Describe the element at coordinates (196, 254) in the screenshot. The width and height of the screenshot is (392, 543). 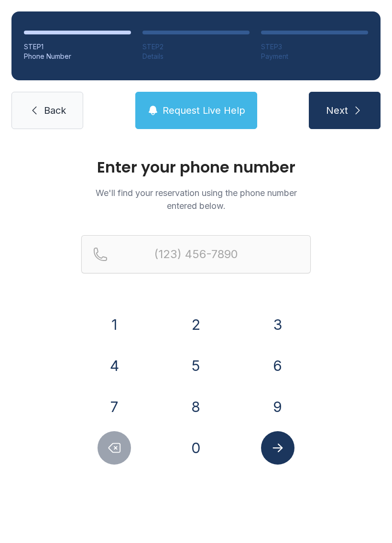
I see `input: Reservation phone number` at that location.